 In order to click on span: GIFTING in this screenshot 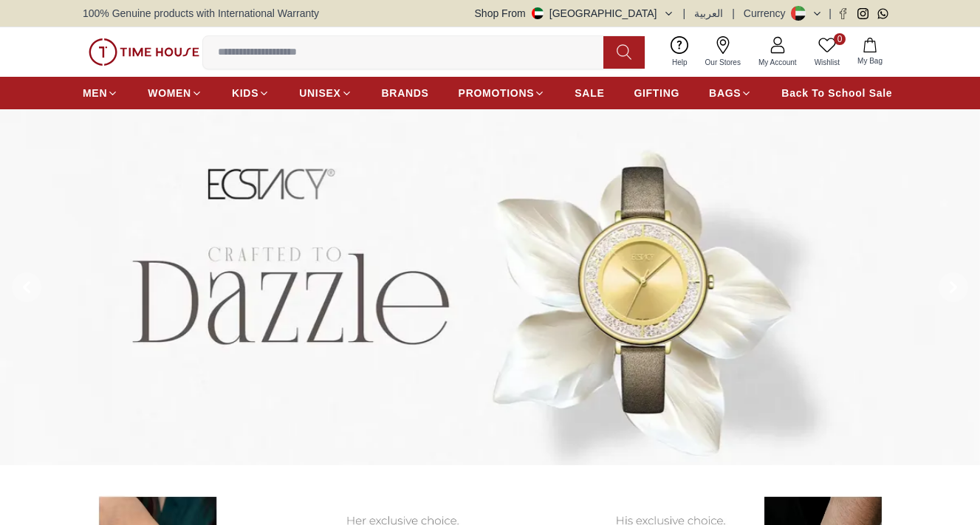, I will do `click(657, 93)`.